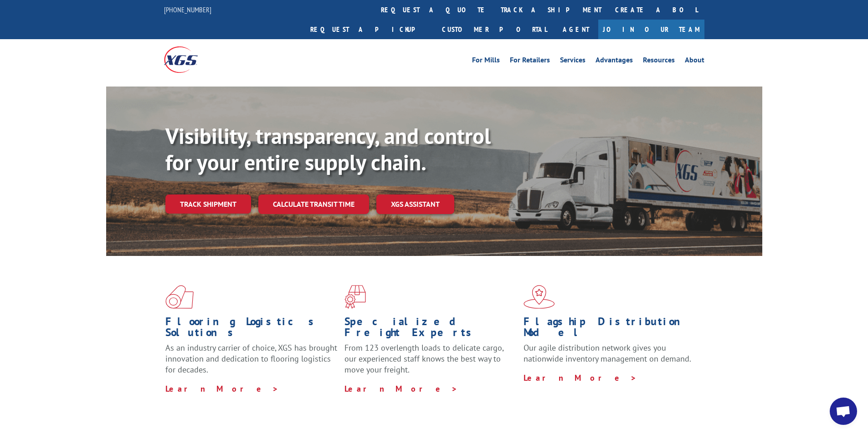  Describe the element at coordinates (651, 29) in the screenshot. I see `a: Join Our Team` at that location.